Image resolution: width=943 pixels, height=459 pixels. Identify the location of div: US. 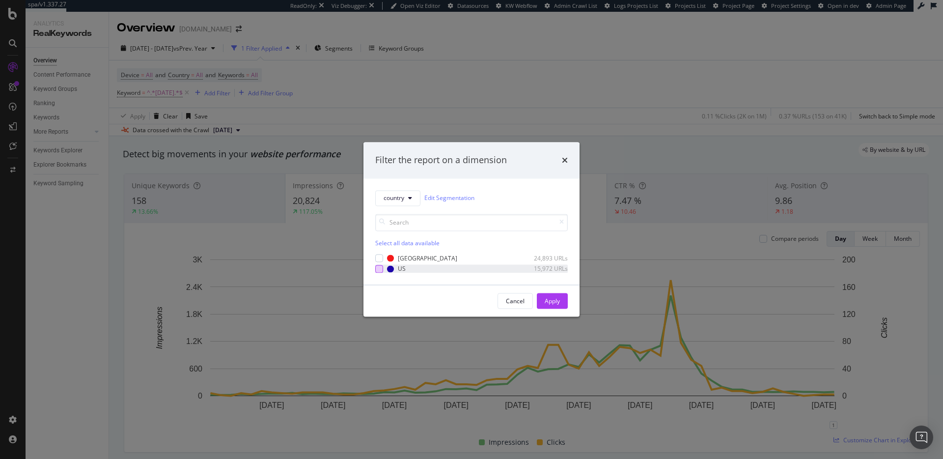
(402, 268).